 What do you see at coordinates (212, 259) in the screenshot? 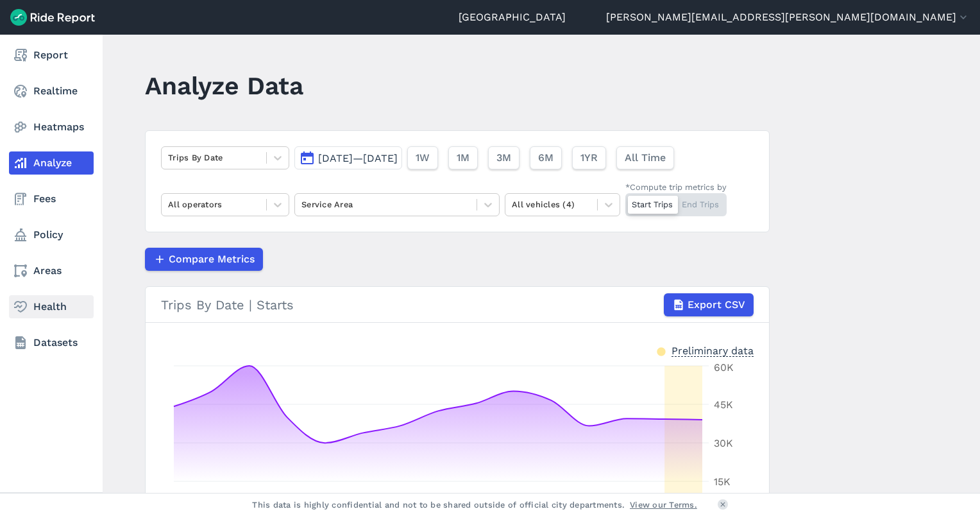
I see `span: Compare Metrics` at bounding box center [212, 259].